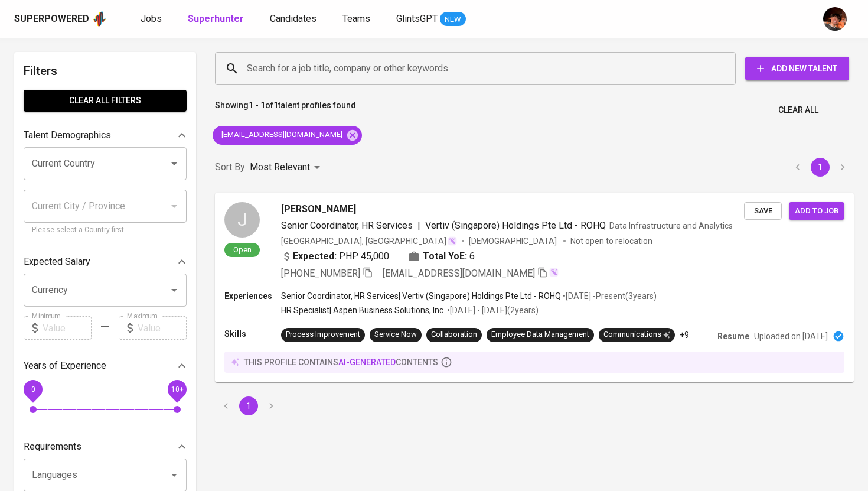 The width and height of the screenshot is (868, 491). Describe the element at coordinates (65, 366) in the screenshot. I see `p: Years of Experience` at that location.